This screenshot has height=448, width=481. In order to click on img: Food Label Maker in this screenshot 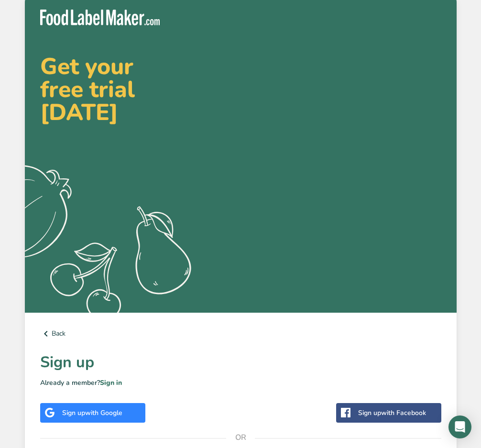, I will do `click(100, 17)`.